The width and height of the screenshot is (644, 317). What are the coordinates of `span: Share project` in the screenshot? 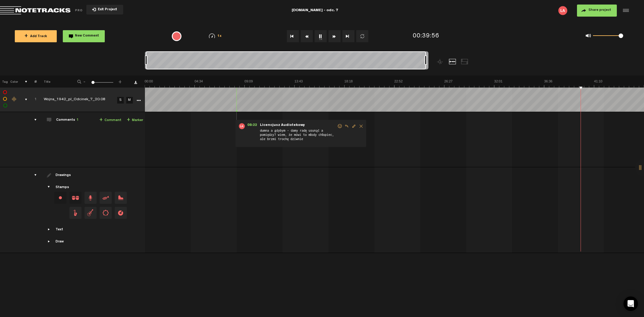 It's located at (600, 10).